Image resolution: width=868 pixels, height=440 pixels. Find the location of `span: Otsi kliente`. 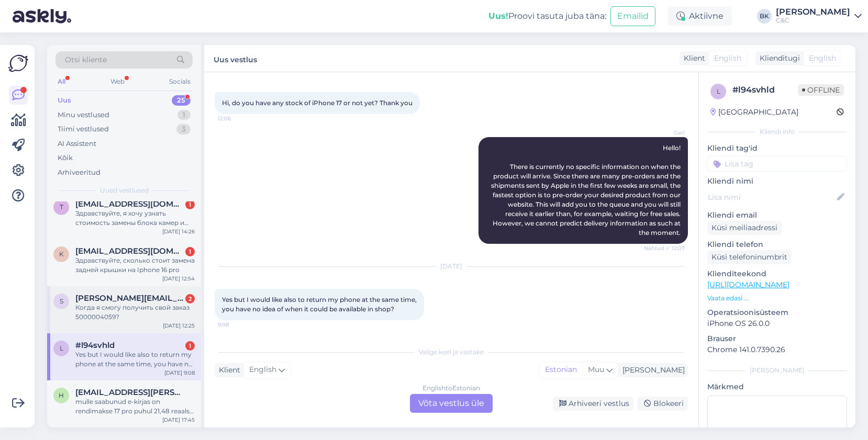

span: Otsi kliente is located at coordinates (86, 60).